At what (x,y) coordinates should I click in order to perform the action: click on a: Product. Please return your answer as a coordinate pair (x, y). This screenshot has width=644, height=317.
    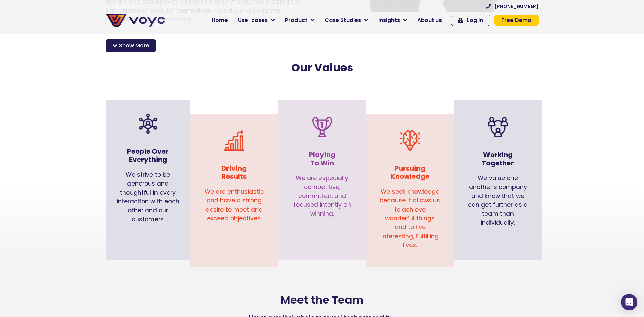
    Looking at the image, I should click on (299, 21).